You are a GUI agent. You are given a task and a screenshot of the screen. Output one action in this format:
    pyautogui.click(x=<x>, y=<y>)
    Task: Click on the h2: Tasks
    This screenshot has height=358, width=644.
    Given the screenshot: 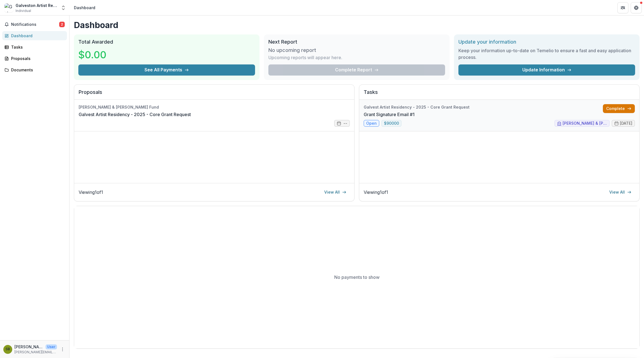 What is the action you would take?
    pyautogui.click(x=499, y=94)
    